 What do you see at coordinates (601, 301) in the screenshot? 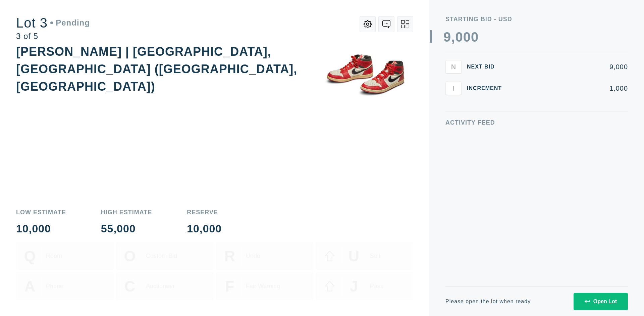
I see `div: Open Lot` at bounding box center [601, 301].